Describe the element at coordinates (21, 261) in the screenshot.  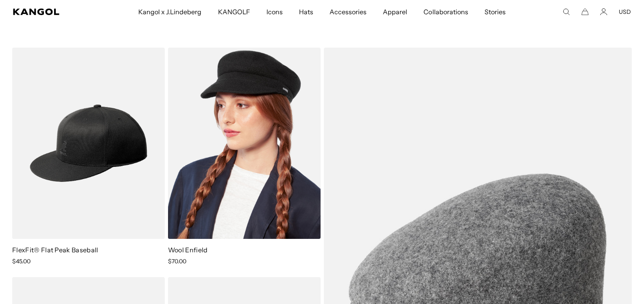
I see `span: $45.00` at that location.